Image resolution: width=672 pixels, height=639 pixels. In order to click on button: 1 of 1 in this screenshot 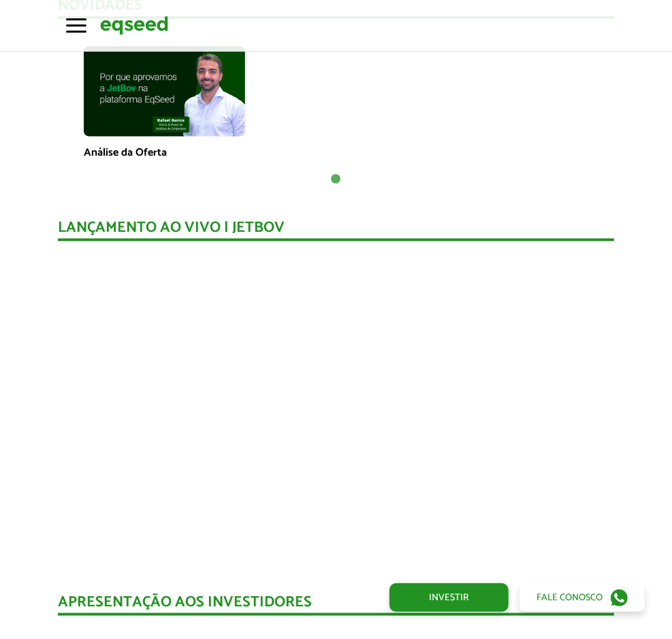, I will do `click(336, 179)`.